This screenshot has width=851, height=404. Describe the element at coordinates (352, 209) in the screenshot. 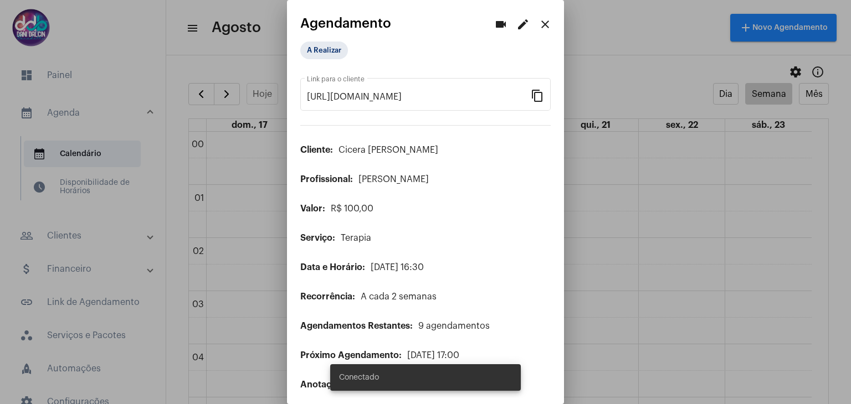

I see `span: R$ 100,00` at that location.